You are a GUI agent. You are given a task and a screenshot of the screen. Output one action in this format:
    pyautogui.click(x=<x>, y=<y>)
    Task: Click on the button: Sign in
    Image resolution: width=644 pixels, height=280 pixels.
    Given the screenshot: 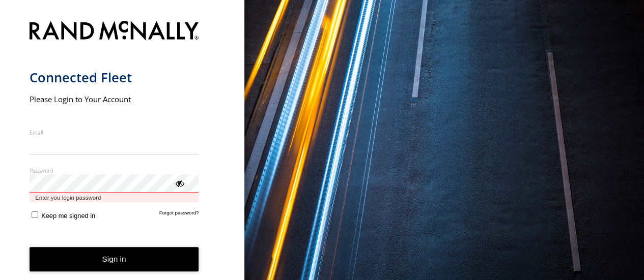 What is the action you would take?
    pyautogui.click(x=114, y=259)
    